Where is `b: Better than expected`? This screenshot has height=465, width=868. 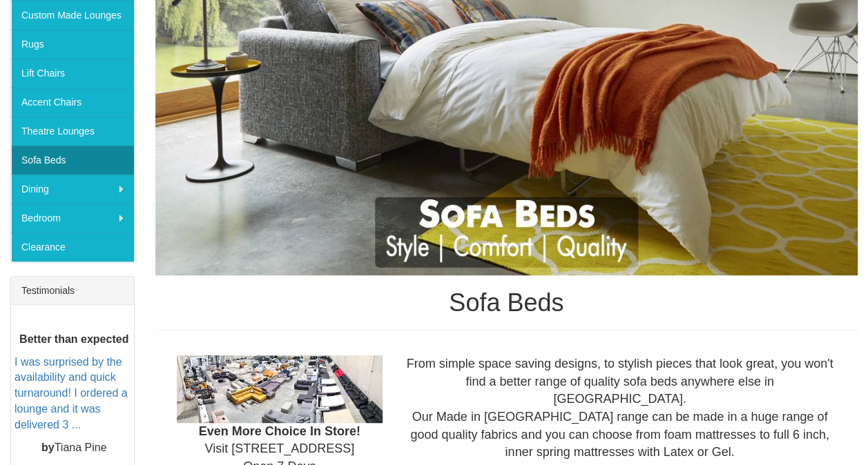 b: Better than expected is located at coordinates (73, 339).